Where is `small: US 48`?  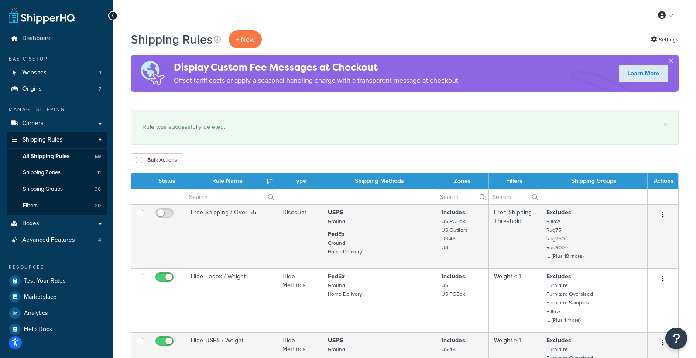
small: US 48 is located at coordinates (448, 350).